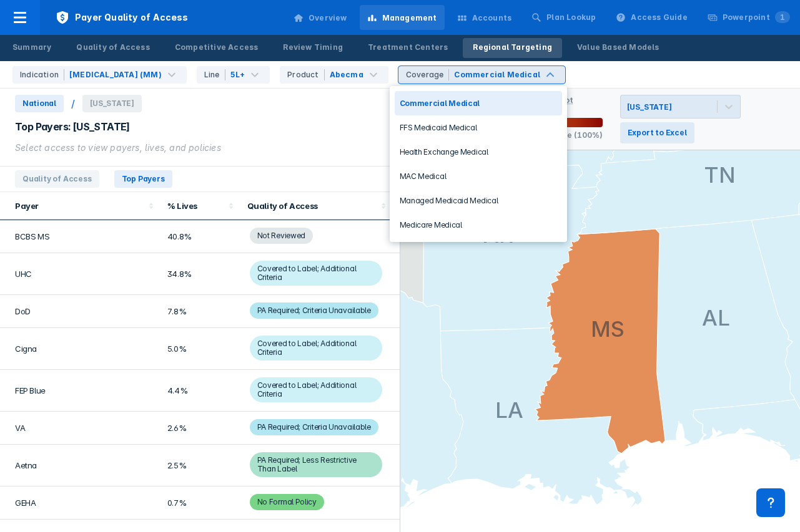 This screenshot has height=532, width=800. What do you see at coordinates (484, 17) in the screenshot?
I see `a: Accounts` at bounding box center [484, 17].